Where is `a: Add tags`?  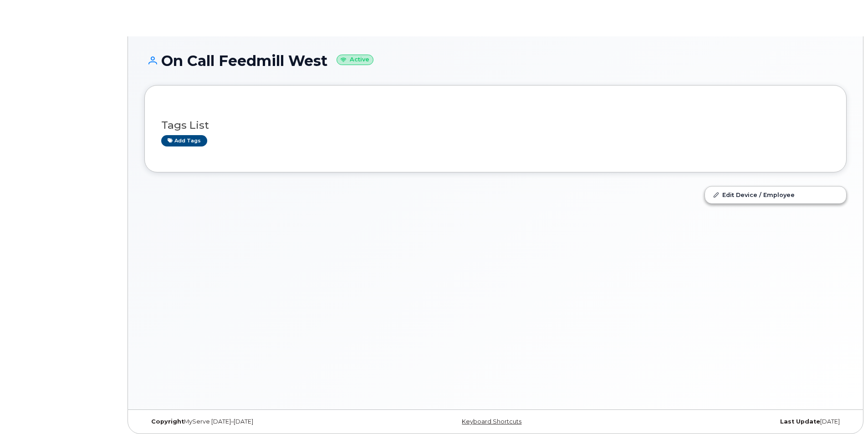
a: Add tags is located at coordinates (184, 141).